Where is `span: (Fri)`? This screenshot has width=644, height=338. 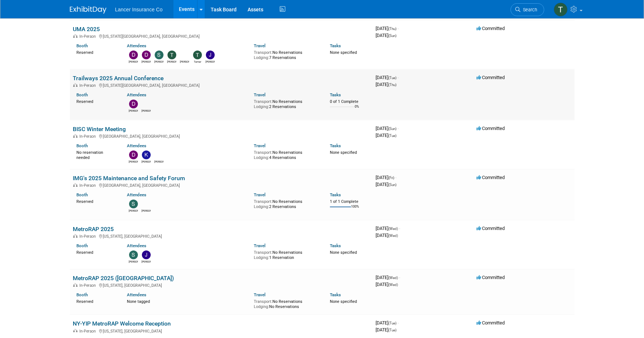
span: (Fri) is located at coordinates (391, 178).